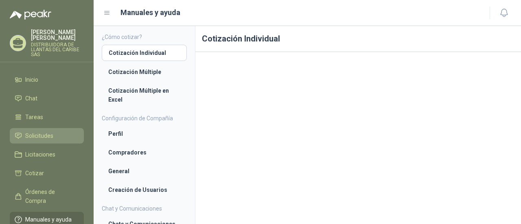 The width and height of the screenshot is (521, 224). Describe the element at coordinates (144, 171) in the screenshot. I see `a: General` at that location.